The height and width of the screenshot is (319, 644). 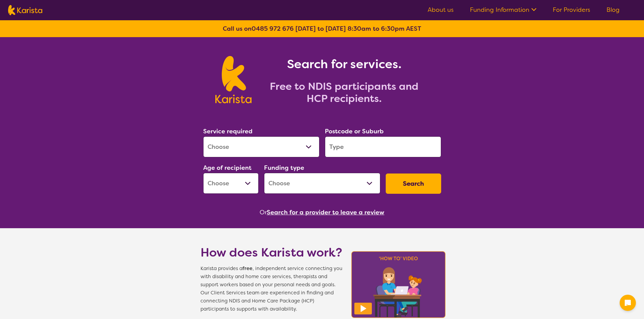 I want to click on label: Age of recipient, so click(x=227, y=168).